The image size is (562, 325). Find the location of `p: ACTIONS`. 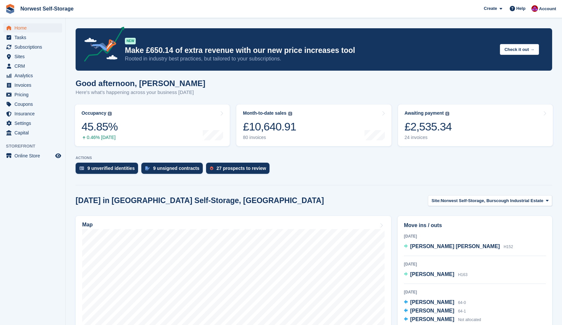

p: ACTIONS is located at coordinates (314, 158).